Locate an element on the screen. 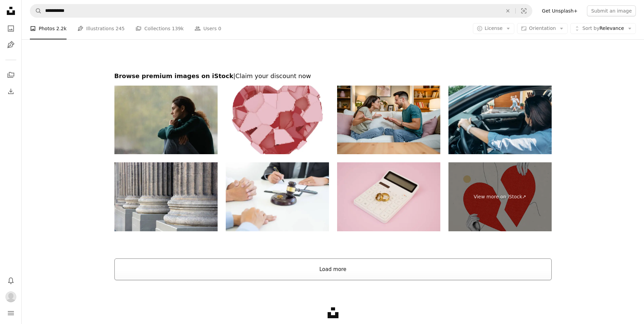 This screenshot has height=324, width=644. a: Home — Unsplash is located at coordinates (11, 12).